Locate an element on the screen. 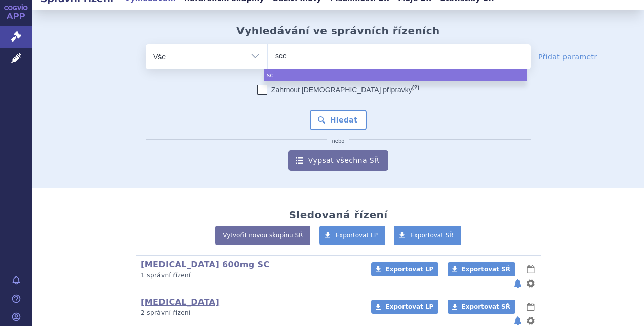 This screenshot has height=326, width=644. button: Hledat is located at coordinates (338, 120).